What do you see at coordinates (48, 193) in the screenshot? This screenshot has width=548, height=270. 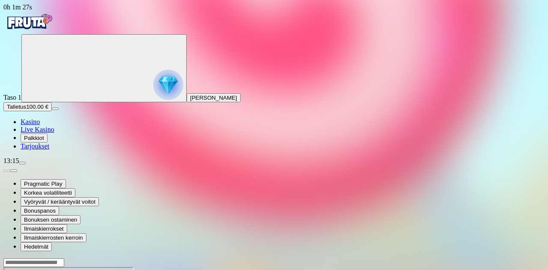 I see `span: Korkea volatiliteetti` at bounding box center [48, 193].